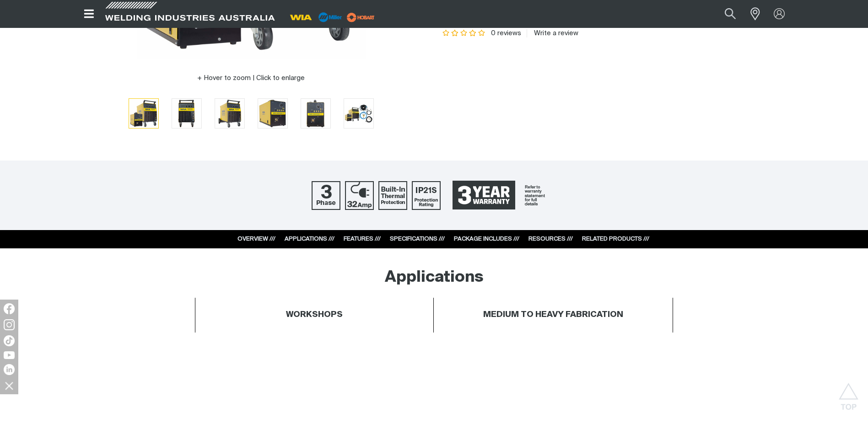 The height and width of the screenshot is (440, 868). What do you see at coordinates (360, 17) in the screenshot?
I see `a: miller` at bounding box center [360, 17].